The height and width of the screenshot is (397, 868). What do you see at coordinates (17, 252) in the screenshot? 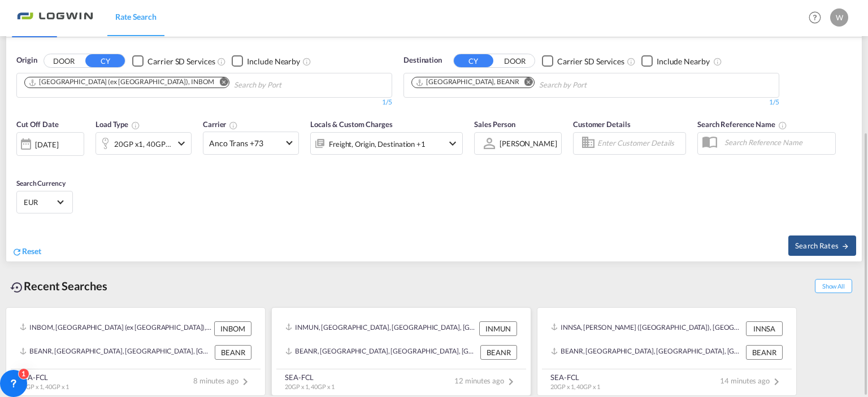
I see `md-icon: icon-refresh` at bounding box center [17, 252].